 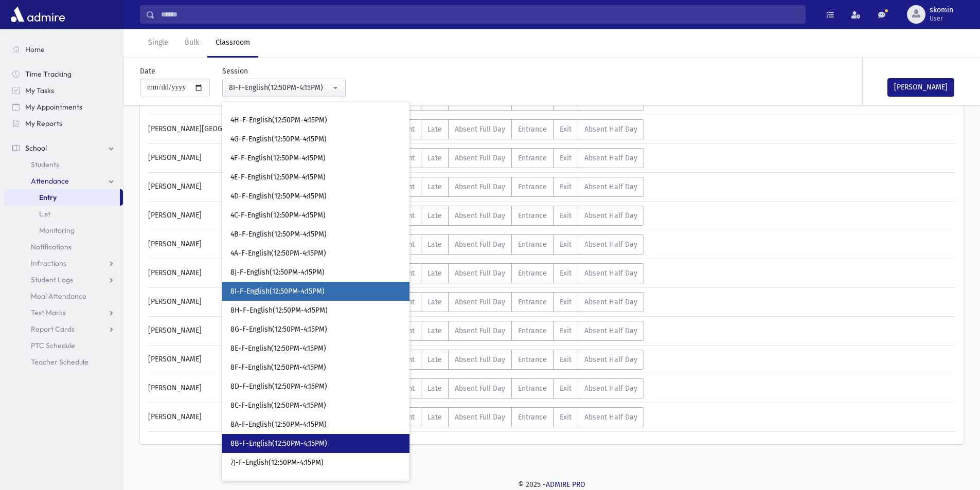 What do you see at coordinates (50, 181) in the screenshot?
I see `span: Attendance` at bounding box center [50, 181].